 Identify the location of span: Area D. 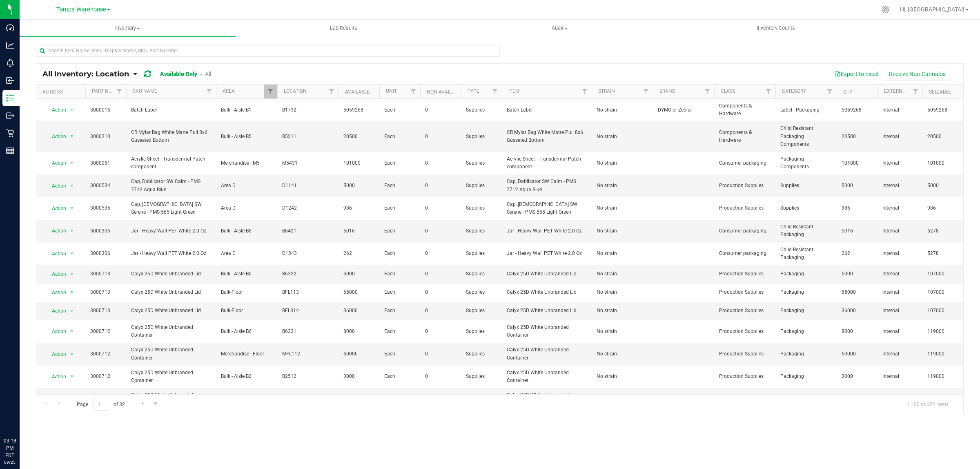
(246, 253).